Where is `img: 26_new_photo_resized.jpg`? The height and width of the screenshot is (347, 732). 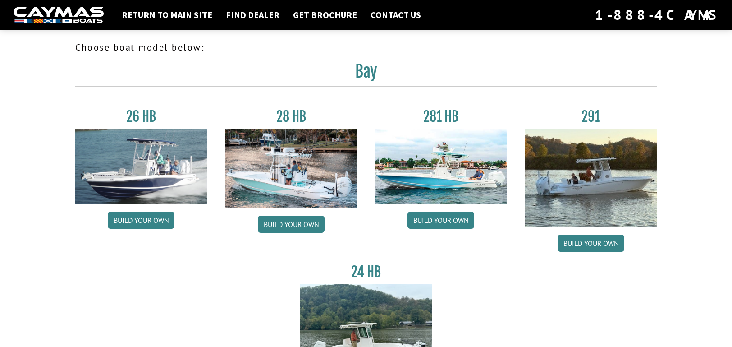 img: 26_new_photo_resized.jpg is located at coordinates (141, 166).